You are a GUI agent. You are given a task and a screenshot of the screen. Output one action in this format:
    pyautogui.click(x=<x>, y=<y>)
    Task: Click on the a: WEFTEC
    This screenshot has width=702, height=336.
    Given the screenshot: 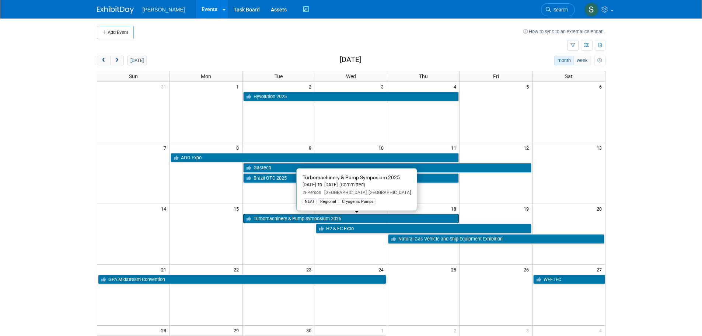 What is the action you would take?
    pyautogui.click(x=569, y=279)
    